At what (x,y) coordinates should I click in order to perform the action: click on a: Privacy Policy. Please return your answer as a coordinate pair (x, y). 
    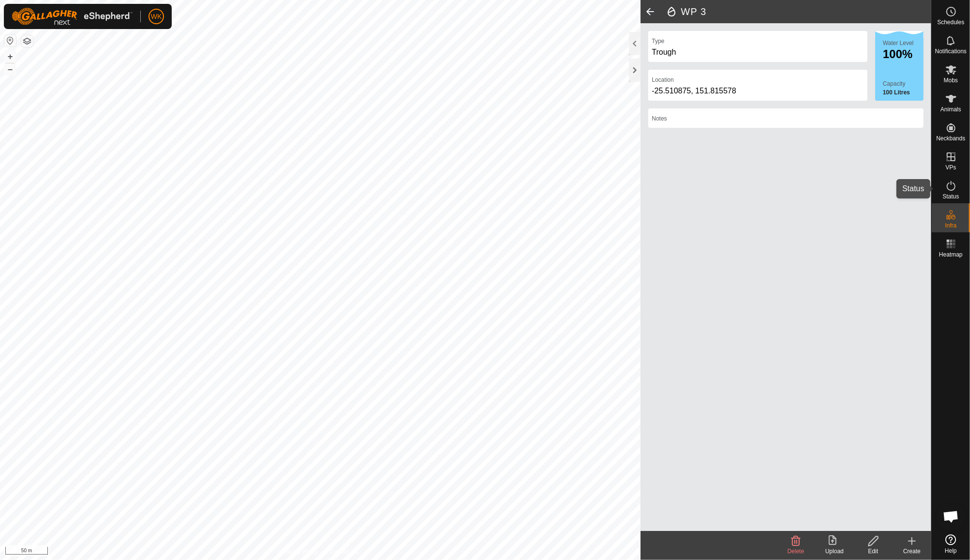
    Looking at the image, I should click on (300, 552).